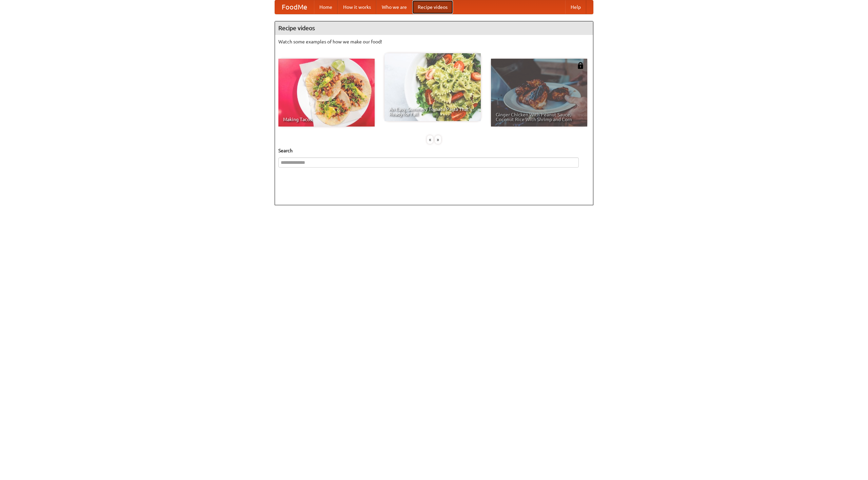 The height and width of the screenshot is (480, 868). What do you see at coordinates (357, 7) in the screenshot?
I see `a: How it works` at bounding box center [357, 7].